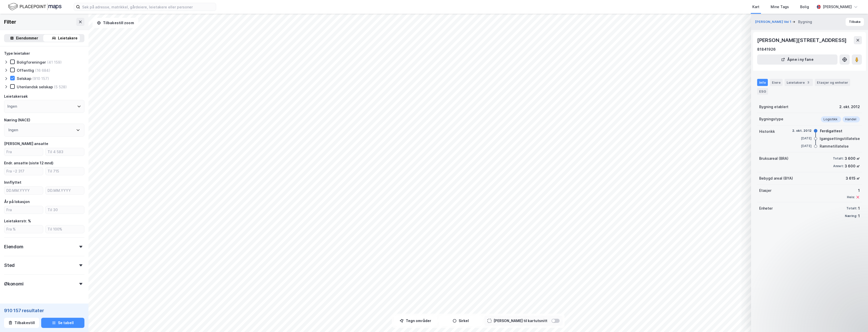  I want to click on div: Leietakerstr. %, so click(17, 221).